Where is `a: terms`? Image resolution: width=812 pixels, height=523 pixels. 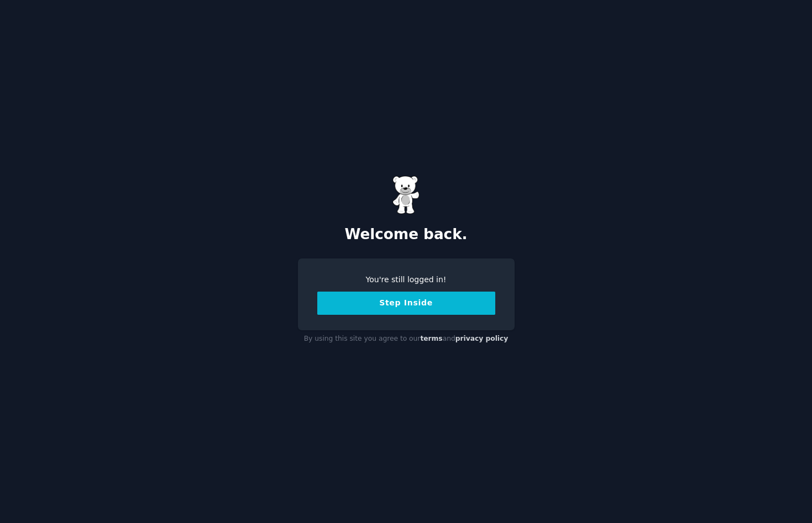 a: terms is located at coordinates (431, 339).